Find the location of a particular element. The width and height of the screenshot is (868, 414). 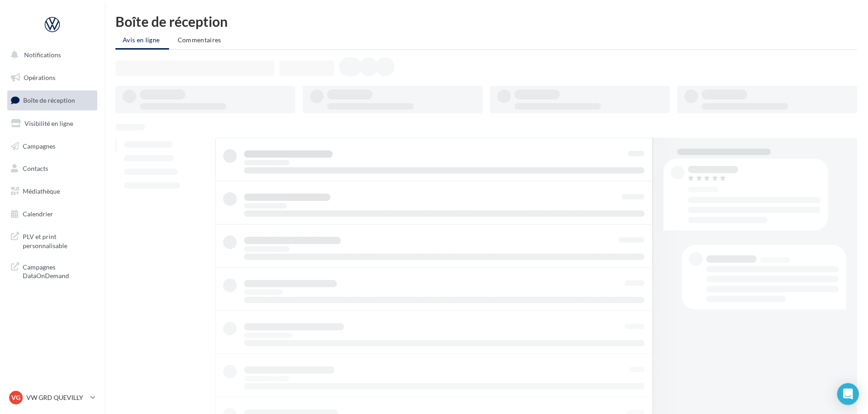

a: VG VW GRD QUEVILLY is located at coordinates (52, 397).